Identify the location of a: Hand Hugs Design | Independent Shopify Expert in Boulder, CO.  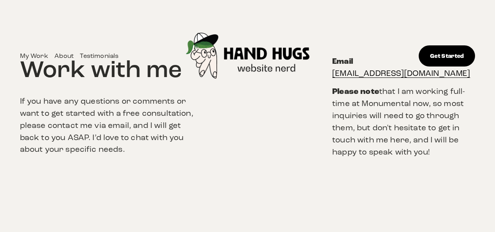
(248, 56).